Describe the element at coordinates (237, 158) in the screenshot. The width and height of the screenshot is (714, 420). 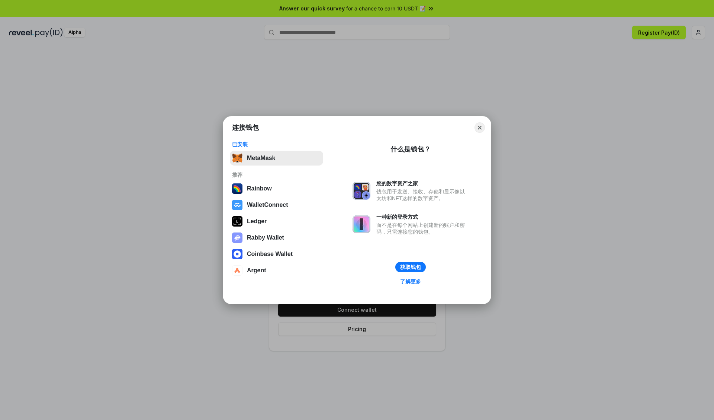
I see `img: svg+xml,%3Csvg%20fill%3D%22none%22%20height%3D%2233%22%20viewBox%3D%220%200%2035%2033%22%20width%...` at that location.